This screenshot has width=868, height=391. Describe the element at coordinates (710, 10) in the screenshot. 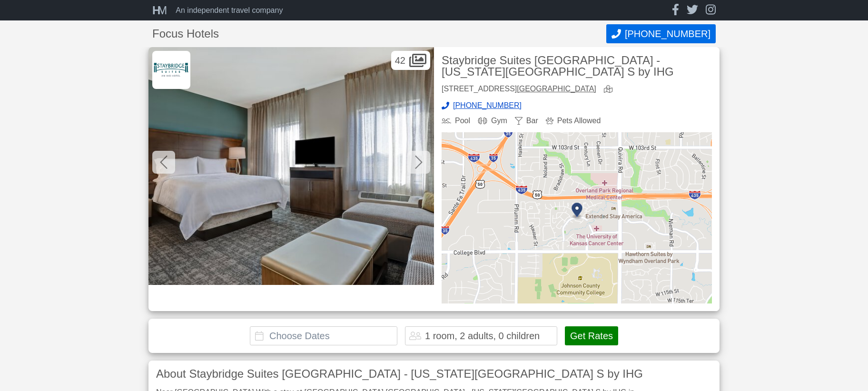

I see `a: instagram` at that location.